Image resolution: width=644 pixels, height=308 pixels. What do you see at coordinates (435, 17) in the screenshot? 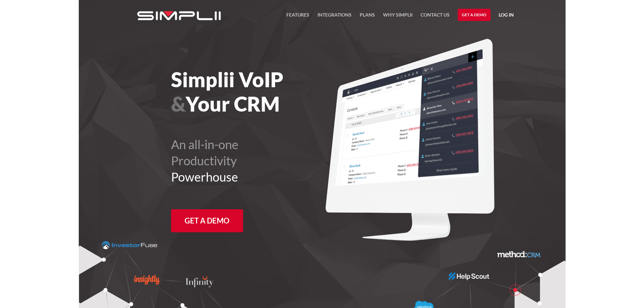
I see `a: Contact US` at bounding box center [435, 17].